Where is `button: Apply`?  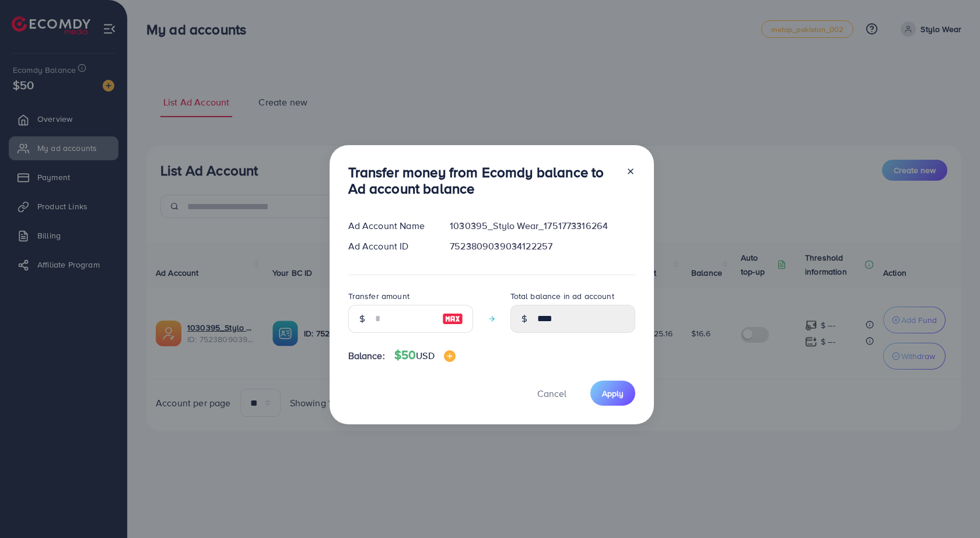 button: Apply is located at coordinates (612, 393).